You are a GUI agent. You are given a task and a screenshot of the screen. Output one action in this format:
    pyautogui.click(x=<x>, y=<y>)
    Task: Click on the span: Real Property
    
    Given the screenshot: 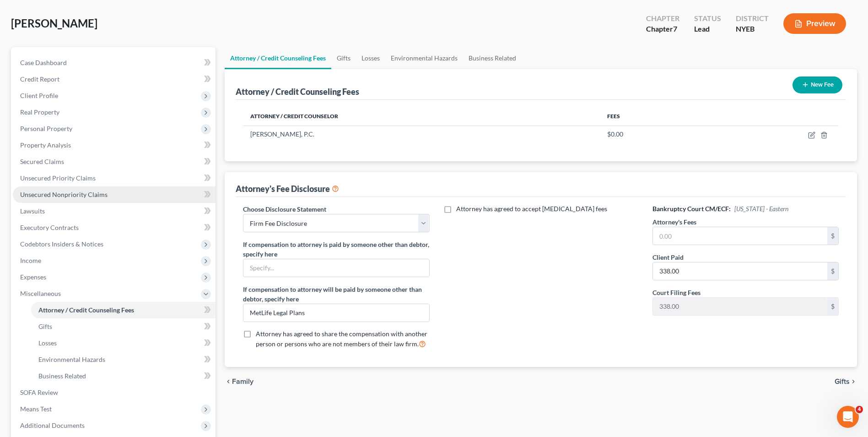 What is the action you would take?
    pyautogui.click(x=40, y=112)
    